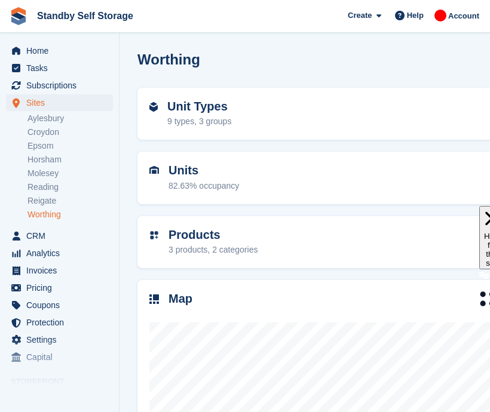 The width and height of the screenshot is (490, 412). I want to click on span: Capital, so click(62, 357).